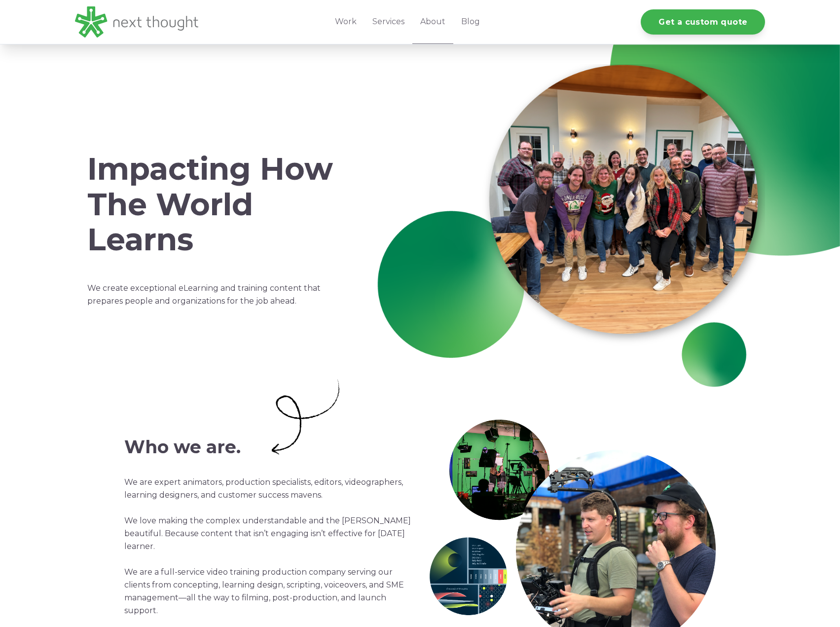 Image resolution: width=840 pixels, height=627 pixels. I want to click on img: Arrow, so click(306, 417).